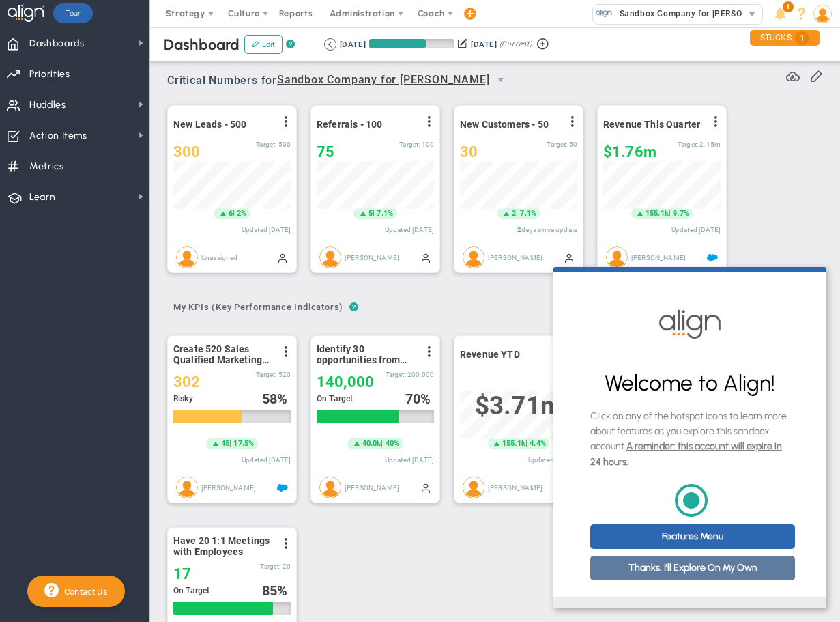 The width and height of the screenshot is (840, 622). What do you see at coordinates (231, 214) in the screenshot?
I see `span: 6` at bounding box center [231, 214].